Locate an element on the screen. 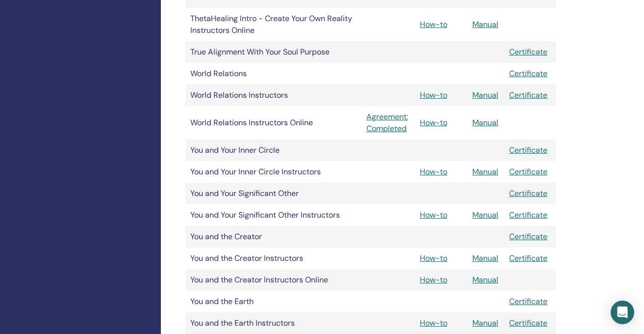 This screenshot has width=644, height=334. td: World Relations Instructors Online is located at coordinates (273, 123).